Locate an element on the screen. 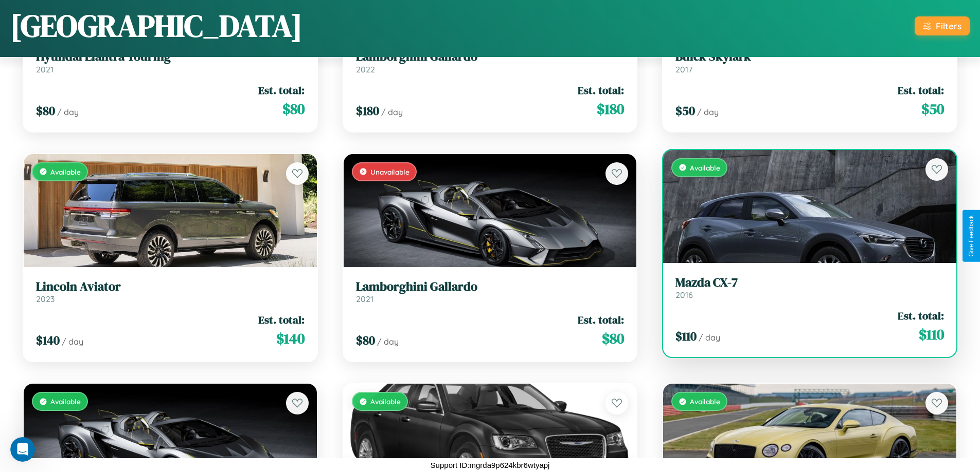 This screenshot has height=472, width=980. span: 2017 is located at coordinates (684, 69).